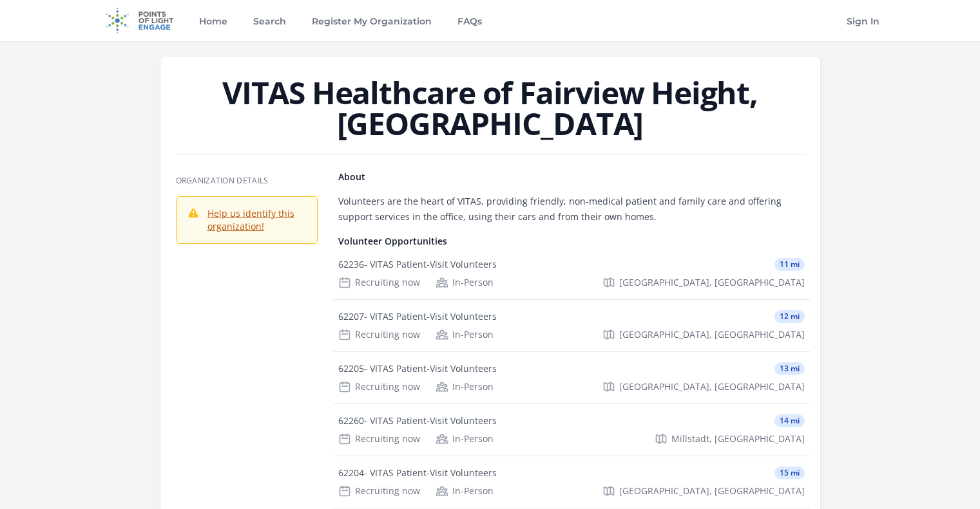  I want to click on h4: Volunteer Opportunities, so click(572, 242).